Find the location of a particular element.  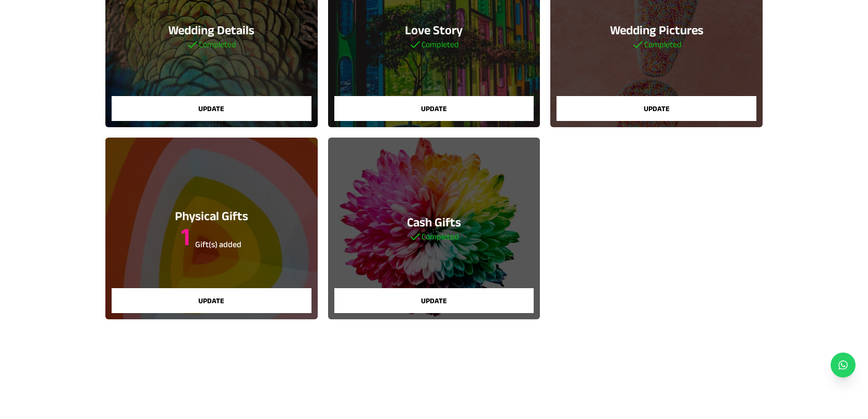

h3: Wedding Pictures is located at coordinates (657, 30).